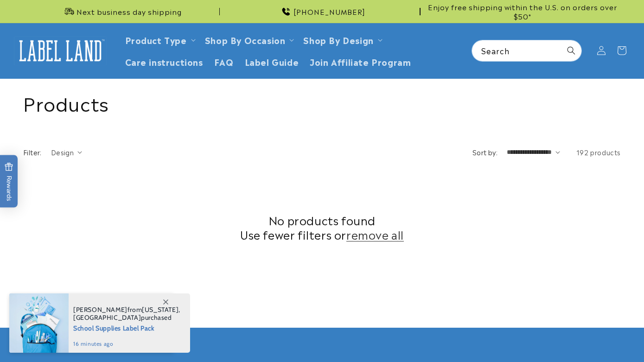  What do you see at coordinates (32, 152) in the screenshot?
I see `h2: Filter:` at bounding box center [32, 152].